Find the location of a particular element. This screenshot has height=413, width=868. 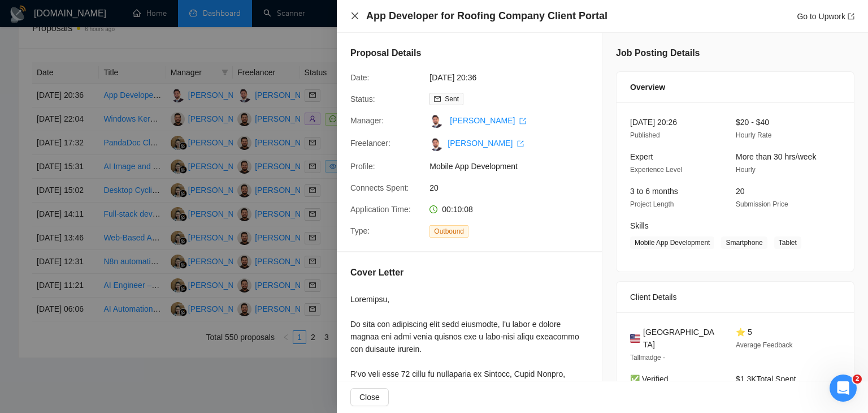

span: ✅ Verified is located at coordinates (649, 378).